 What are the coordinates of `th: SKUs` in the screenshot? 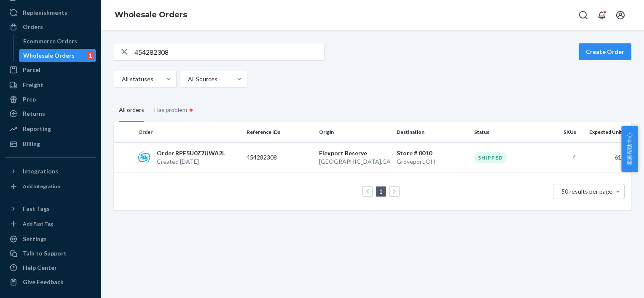 It's located at (562, 132).